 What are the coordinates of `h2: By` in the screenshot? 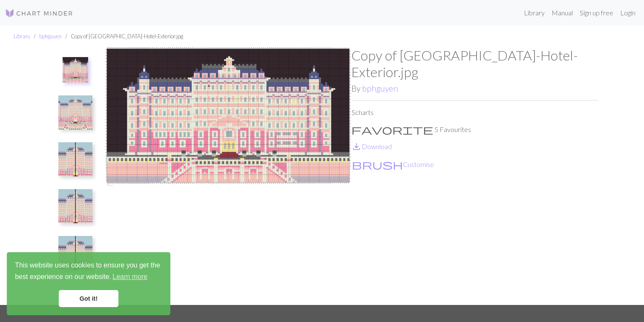 It's located at (474, 88).